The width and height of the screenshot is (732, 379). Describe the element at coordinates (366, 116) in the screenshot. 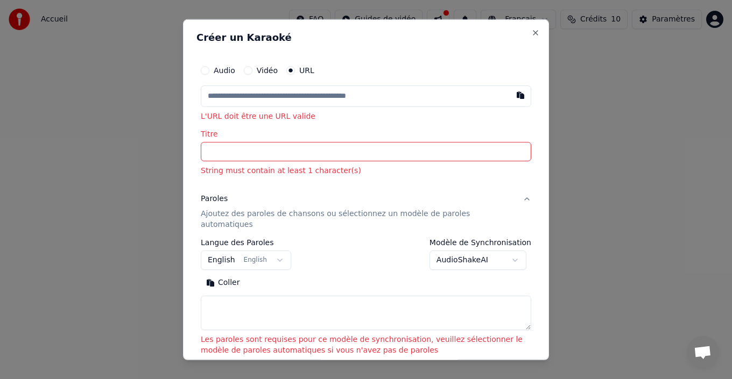

I see `p: L'URL doit être une URL valide` at that location.